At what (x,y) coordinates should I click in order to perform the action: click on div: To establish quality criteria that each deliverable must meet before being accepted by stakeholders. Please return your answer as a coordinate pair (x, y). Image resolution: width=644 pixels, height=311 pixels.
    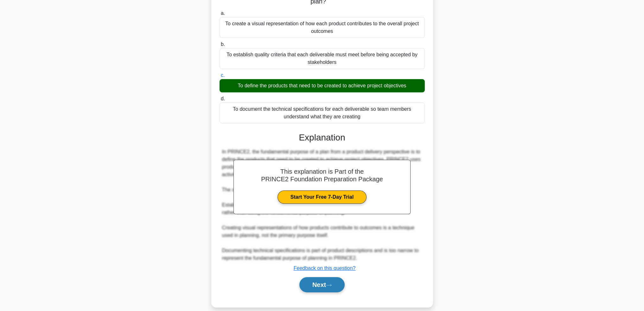
    Looking at the image, I should click on (322, 59).